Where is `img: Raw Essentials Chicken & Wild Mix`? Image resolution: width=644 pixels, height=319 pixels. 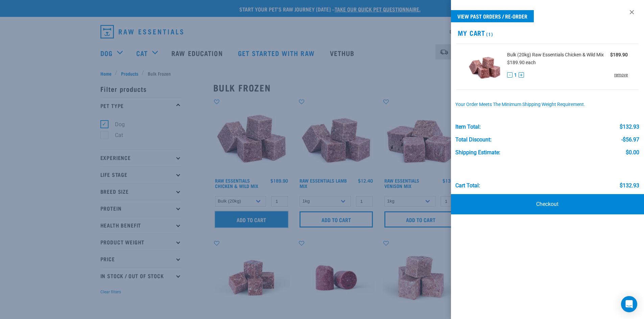
img: Raw Essentials Chicken & Wild Mix is located at coordinates (485, 67).